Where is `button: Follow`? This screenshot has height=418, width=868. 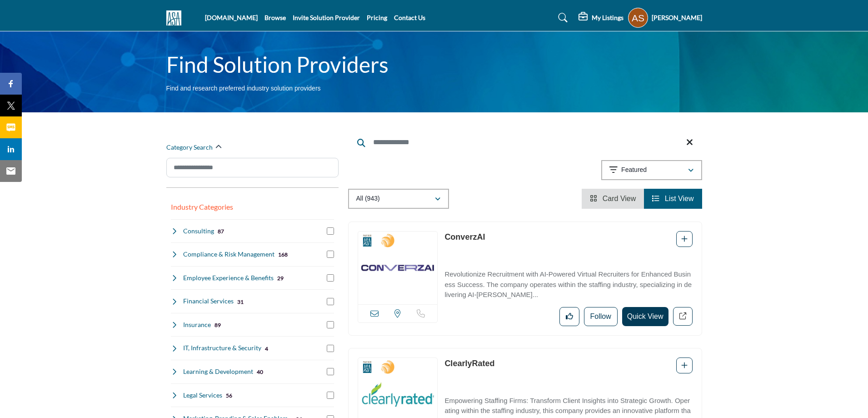 button: Follow is located at coordinates (600, 316).